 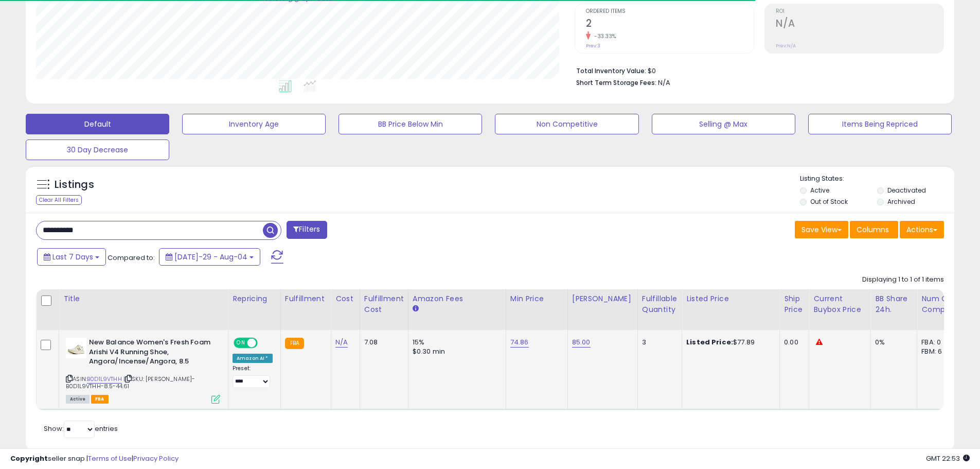 I want to click on div: 15%, so click(x=455, y=342).